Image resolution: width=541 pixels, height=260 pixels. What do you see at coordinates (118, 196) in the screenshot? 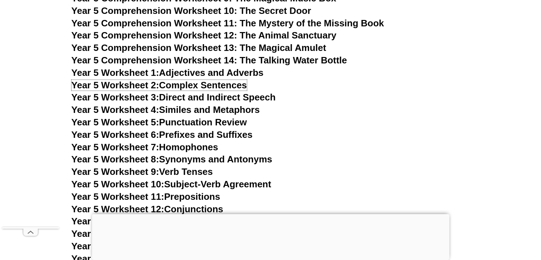
I see `span: Year 5 Worksheet 11:` at bounding box center [118, 196].